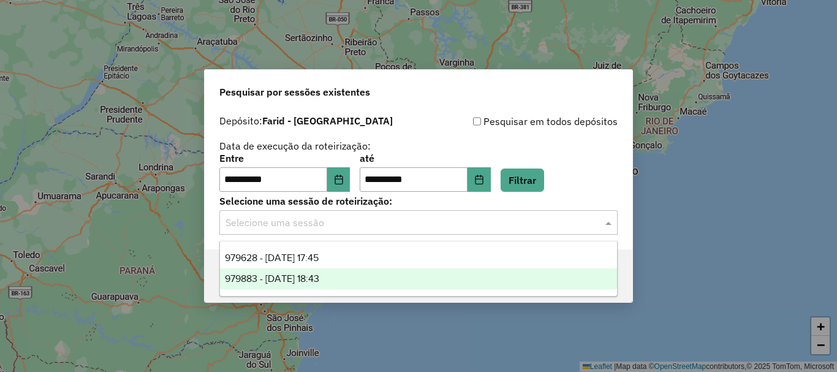 This screenshot has height=372, width=837. What do you see at coordinates (419, 268) in the screenshot?
I see `ng-dropdown-panel: Options list` at bounding box center [419, 268].